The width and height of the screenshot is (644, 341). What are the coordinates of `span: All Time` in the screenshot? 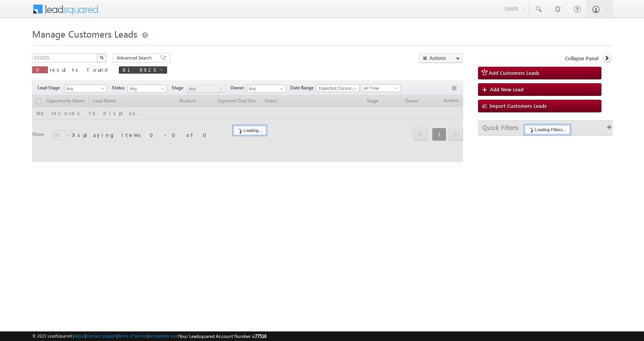 It's located at (380, 88).